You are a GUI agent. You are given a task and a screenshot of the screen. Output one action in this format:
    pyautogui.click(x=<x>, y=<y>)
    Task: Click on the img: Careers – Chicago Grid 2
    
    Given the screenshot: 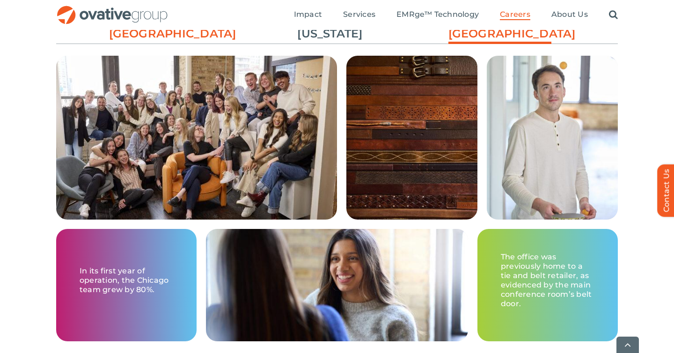 What is the action you would take?
    pyautogui.click(x=412, y=138)
    